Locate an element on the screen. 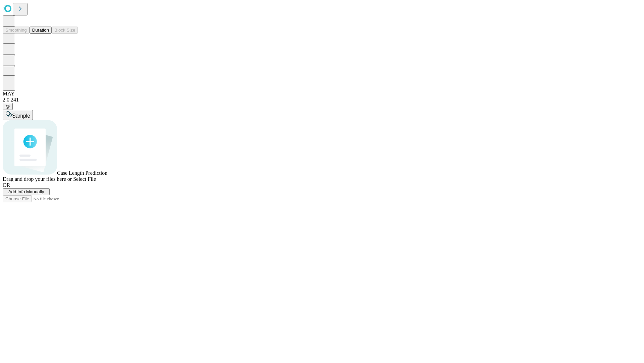 This screenshot has height=363, width=644. button: Smoothing is located at coordinates (16, 30).